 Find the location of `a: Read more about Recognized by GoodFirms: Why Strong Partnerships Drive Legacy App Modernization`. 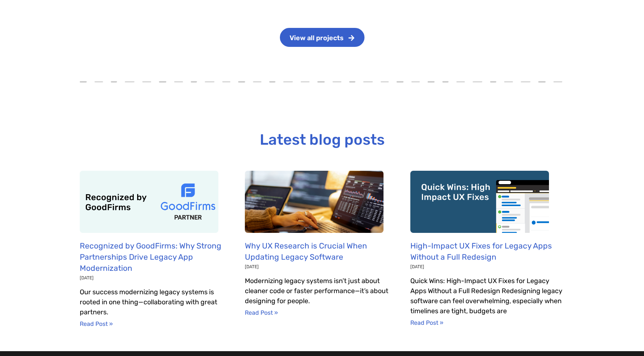

a: Read more about Recognized by GoodFirms: Why Strong Partnerships Drive Legacy App Modernization is located at coordinates (96, 324).